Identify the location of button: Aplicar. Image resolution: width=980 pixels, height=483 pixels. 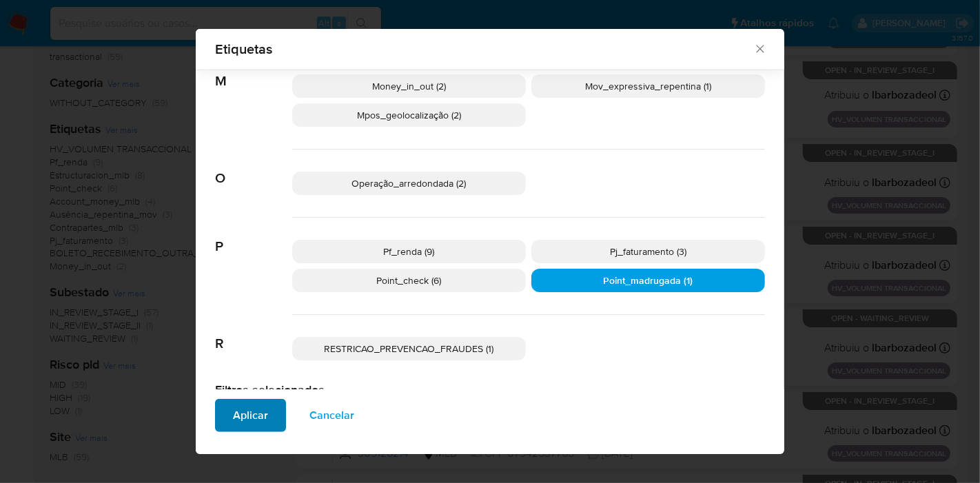
(250, 415).